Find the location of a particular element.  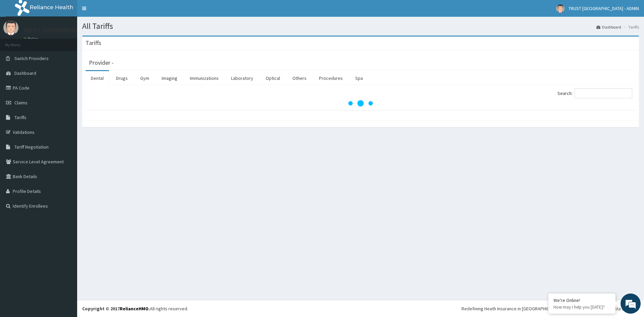

h3: Tariffs is located at coordinates (94, 43).